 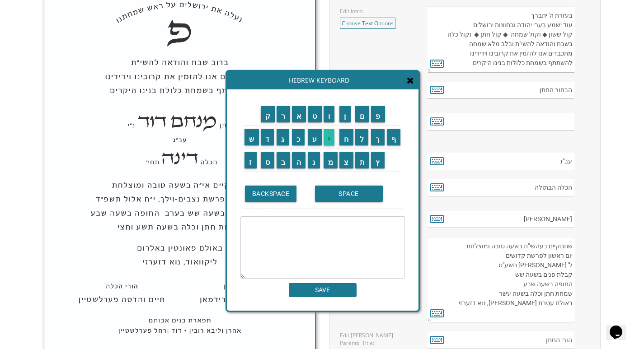 I want to click on input: SPACE, so click(x=349, y=193).